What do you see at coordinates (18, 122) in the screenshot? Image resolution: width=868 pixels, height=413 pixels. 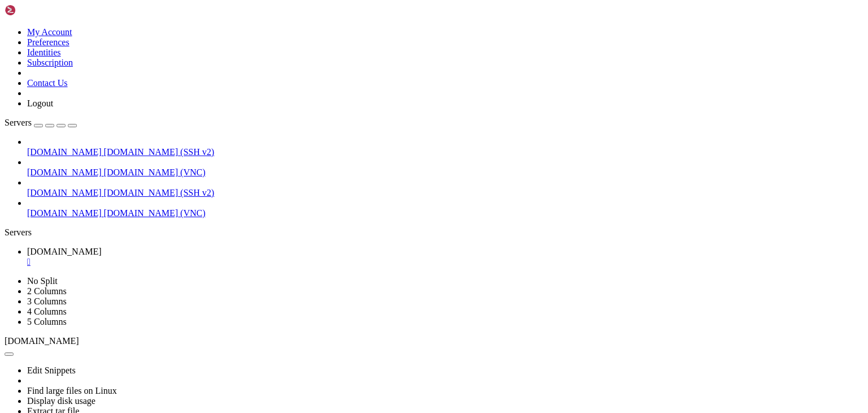 I see `span: Servers` at bounding box center [18, 122].